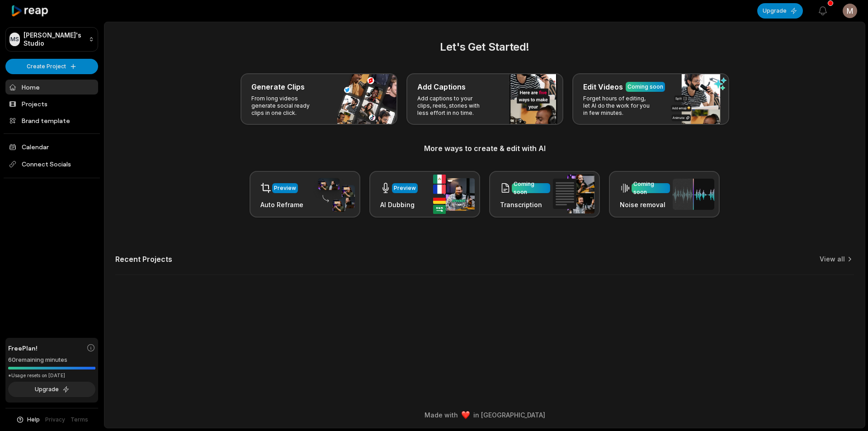  Describe the element at coordinates (51, 146) in the screenshot. I see `a: Calendar` at that location.